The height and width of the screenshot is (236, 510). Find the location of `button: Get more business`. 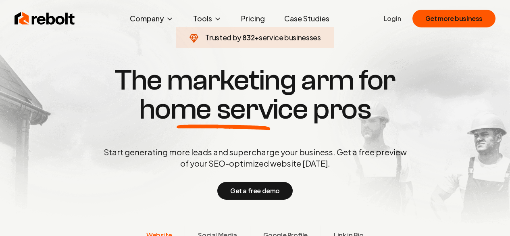

button: Get more business is located at coordinates (454, 19).